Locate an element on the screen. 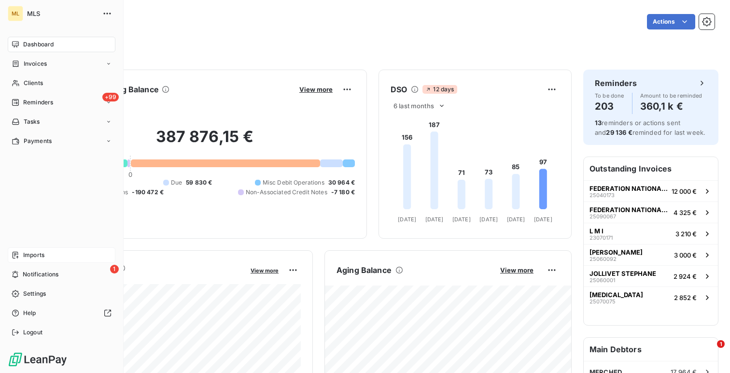 Image resolution: width=730 pixels, height=373 pixels. span: Invoices is located at coordinates (35, 64).